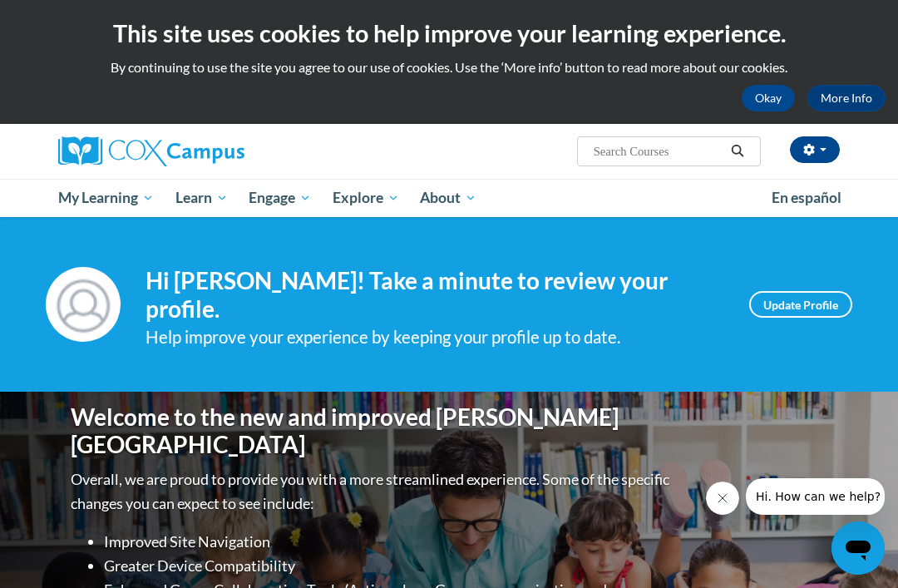  I want to click on button: Search, so click(737, 151).